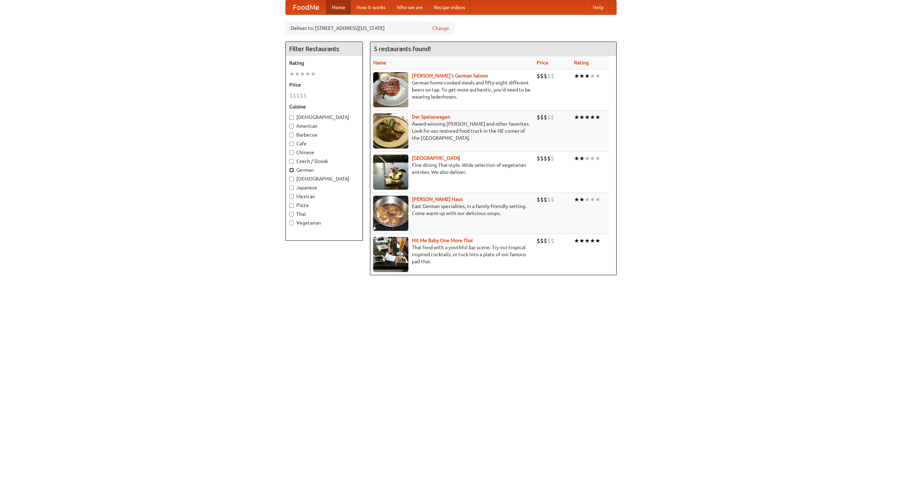  I want to click on a: Who we are, so click(410, 7).